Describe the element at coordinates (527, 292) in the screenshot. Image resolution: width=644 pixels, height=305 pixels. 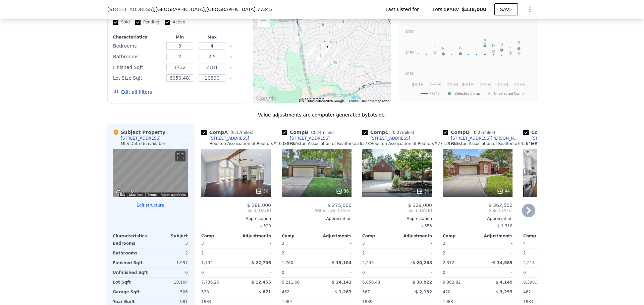
I see `span: 462` at that location.